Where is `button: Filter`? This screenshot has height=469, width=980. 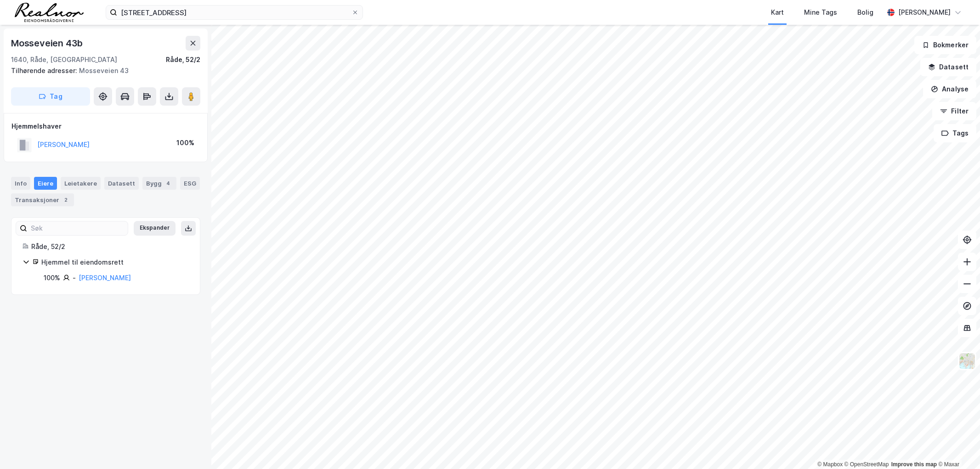 button: Filter is located at coordinates (954, 111).